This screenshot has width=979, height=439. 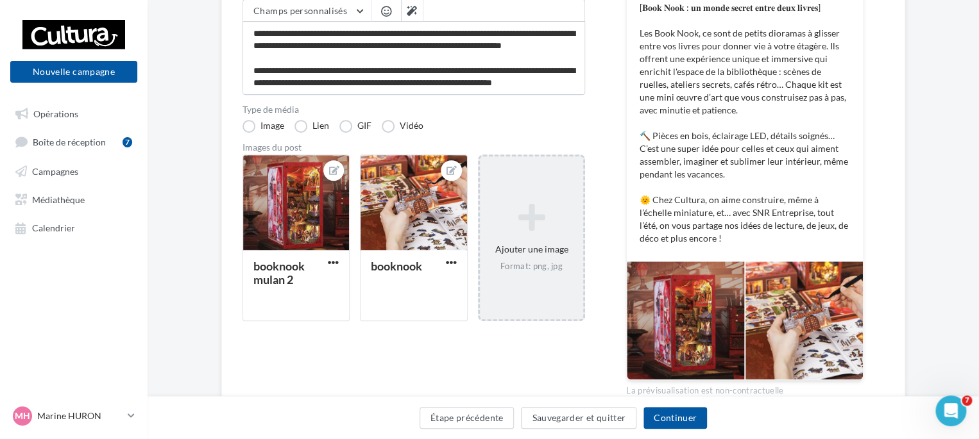 I want to click on button: Étape précédente, so click(x=467, y=418).